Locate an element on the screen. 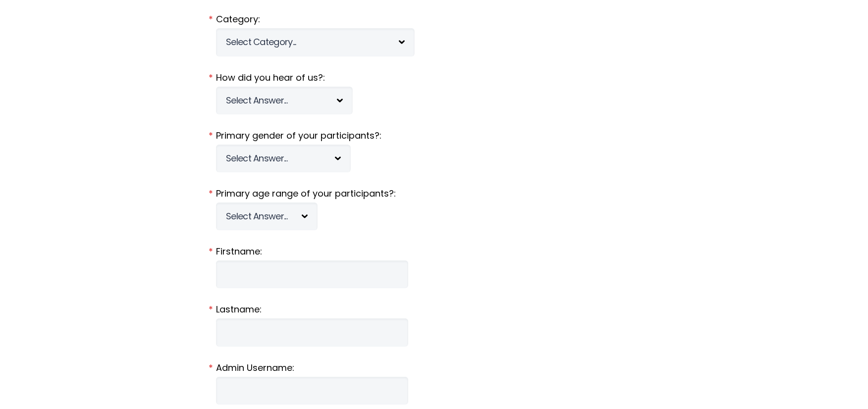 This screenshot has width=868, height=409. label: Lastname: is located at coordinates (434, 310).